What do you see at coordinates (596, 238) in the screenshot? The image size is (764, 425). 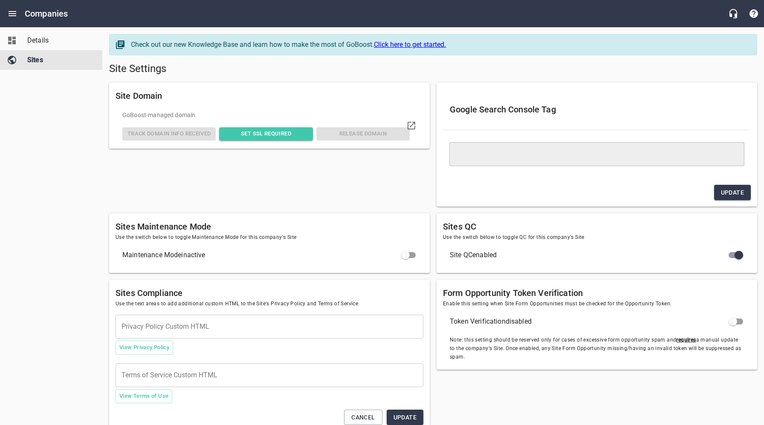 I see `span: Use the switch below to toggle QC for this company's Site` at bounding box center [596, 238].